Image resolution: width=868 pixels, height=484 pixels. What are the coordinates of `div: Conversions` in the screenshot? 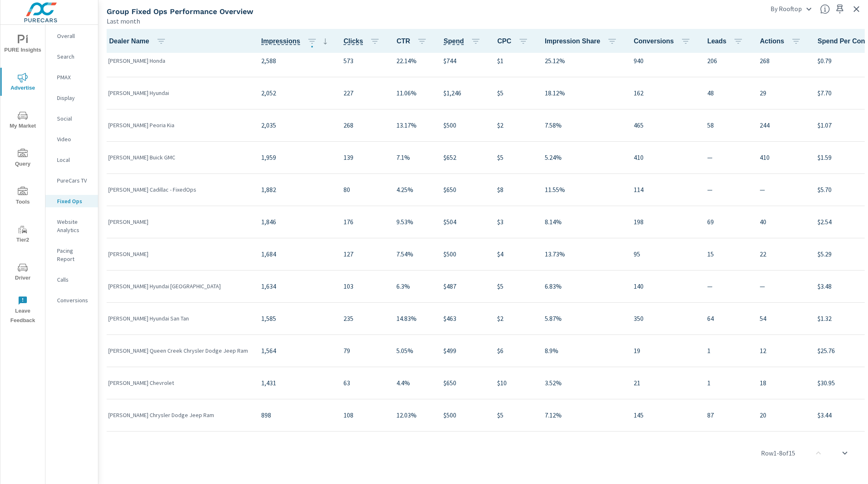 It's located at (72, 300).